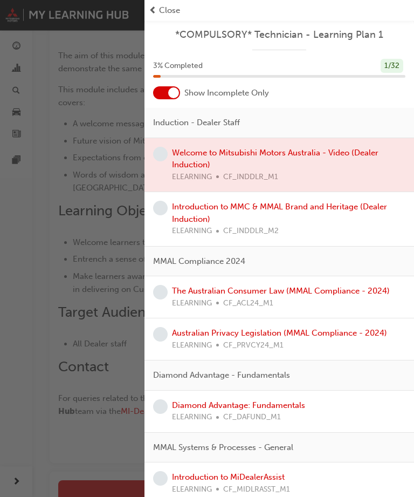 The width and height of the screenshot is (414, 497). Describe the element at coordinates (279, 35) in the screenshot. I see `span: *COMPULSORY* Technician - Learning Plan 1` at that location.